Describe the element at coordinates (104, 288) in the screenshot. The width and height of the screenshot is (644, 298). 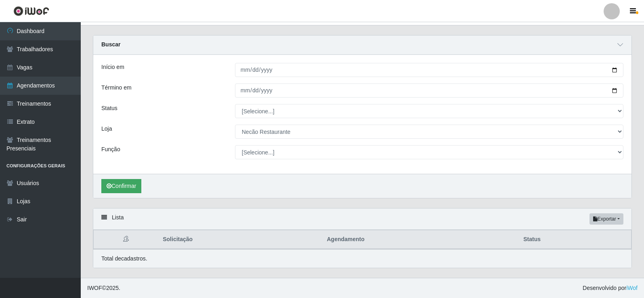
I see `span: © 2025 .` at that location.